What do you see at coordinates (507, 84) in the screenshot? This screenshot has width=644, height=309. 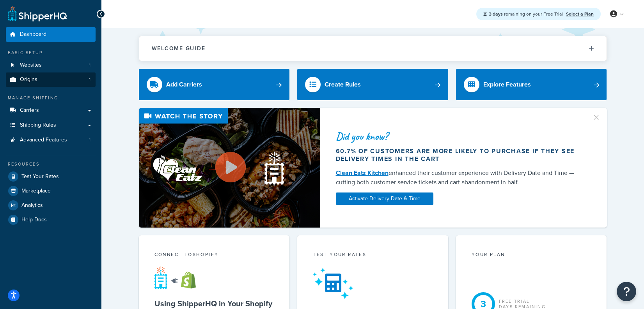 I see `div: Explore Features` at bounding box center [507, 84].